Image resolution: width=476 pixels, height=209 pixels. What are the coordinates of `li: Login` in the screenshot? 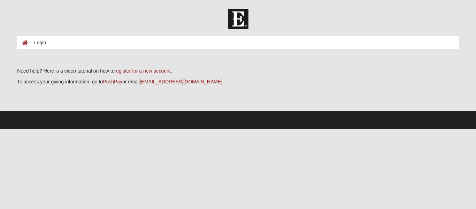 It's located at (37, 43).